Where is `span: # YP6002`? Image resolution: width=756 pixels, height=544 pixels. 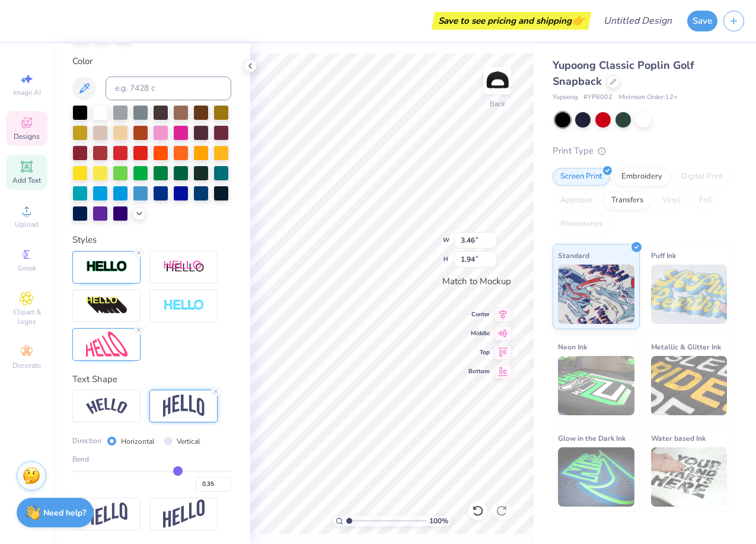
span: # YP6002 is located at coordinates (598, 98).